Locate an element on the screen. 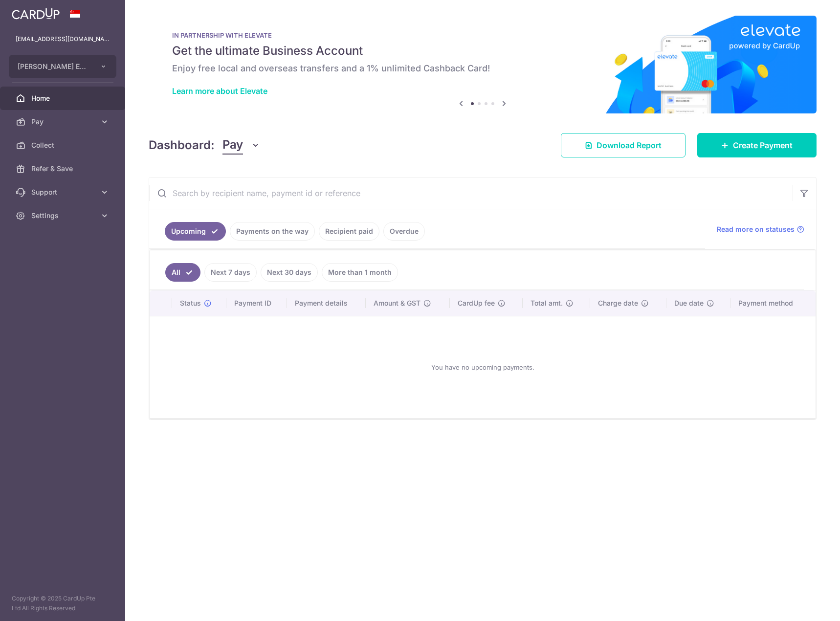 This screenshot has height=621, width=840. th: Payment ID is located at coordinates (257, 303).